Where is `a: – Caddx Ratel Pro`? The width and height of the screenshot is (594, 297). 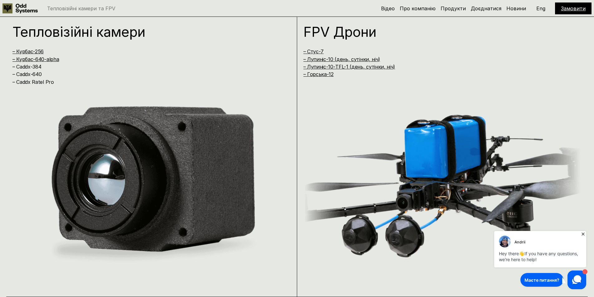
a: – Caddx Ratel Pro is located at coordinates (33, 82).